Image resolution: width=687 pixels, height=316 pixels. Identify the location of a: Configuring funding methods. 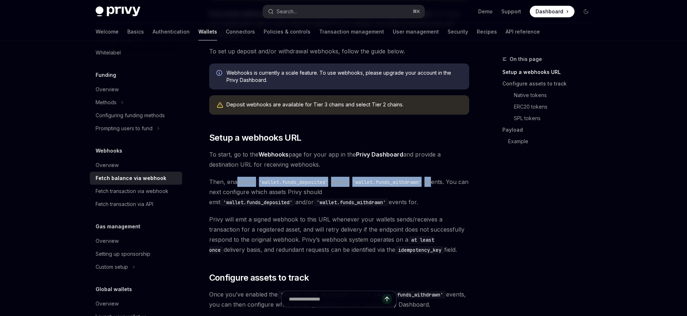
(136, 115).